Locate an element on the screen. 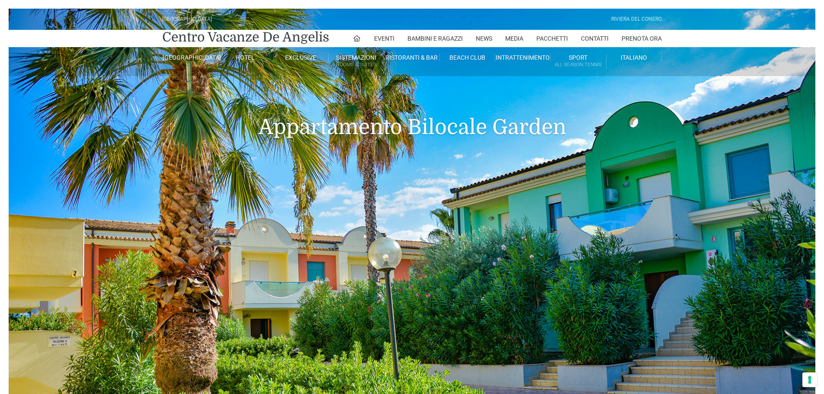 Image resolution: width=824 pixels, height=394 pixels. a: Eventi is located at coordinates (384, 39).